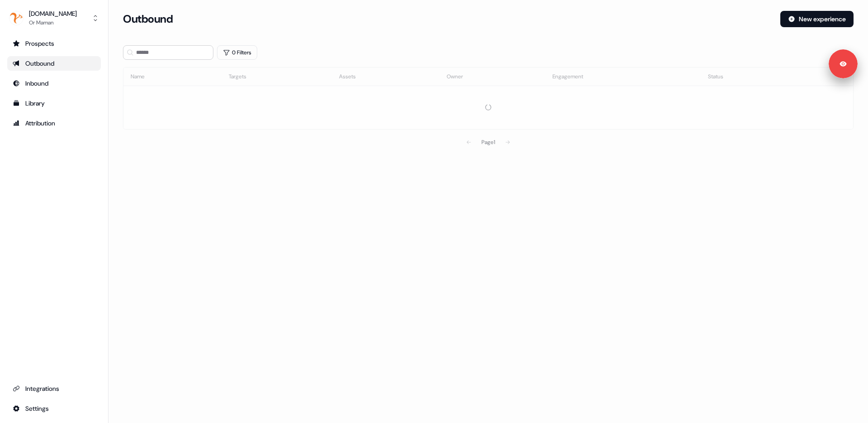 The height and width of the screenshot is (423, 868). Describe the element at coordinates (54, 43) in the screenshot. I see `div: Prospects` at that location.